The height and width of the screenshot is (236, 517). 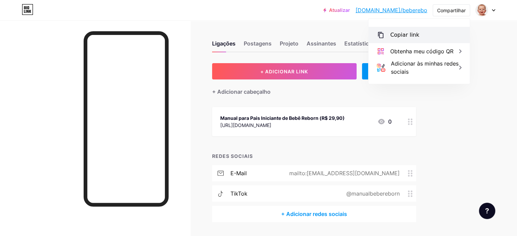 I want to click on font: Atualizar, so click(x=339, y=10).